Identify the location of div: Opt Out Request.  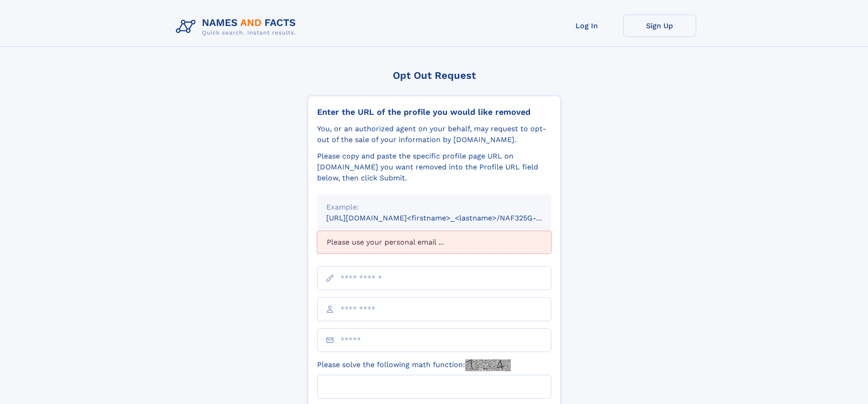
(434, 75).